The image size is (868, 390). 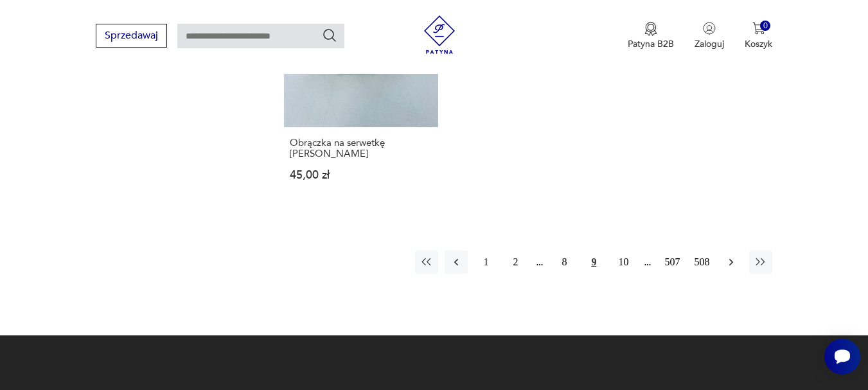 I want to click on a: Ikona medaluPatyna B2B, so click(x=651, y=36).